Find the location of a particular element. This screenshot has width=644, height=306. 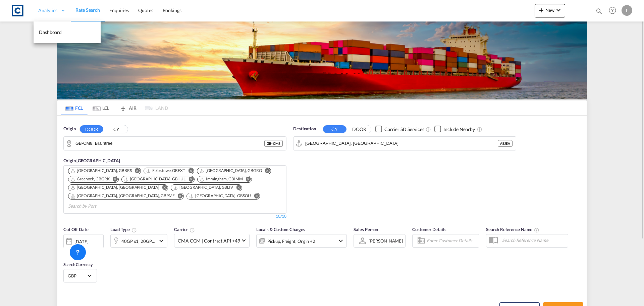

div: London Gateway Port, GBLGP is located at coordinates (115, 187).